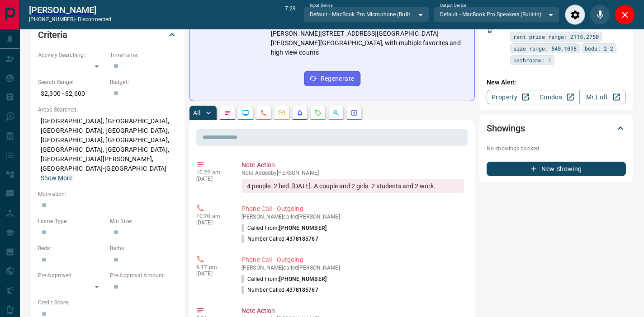  Describe the element at coordinates (336, 113) in the screenshot. I see `svg: Opportunities` at that location.